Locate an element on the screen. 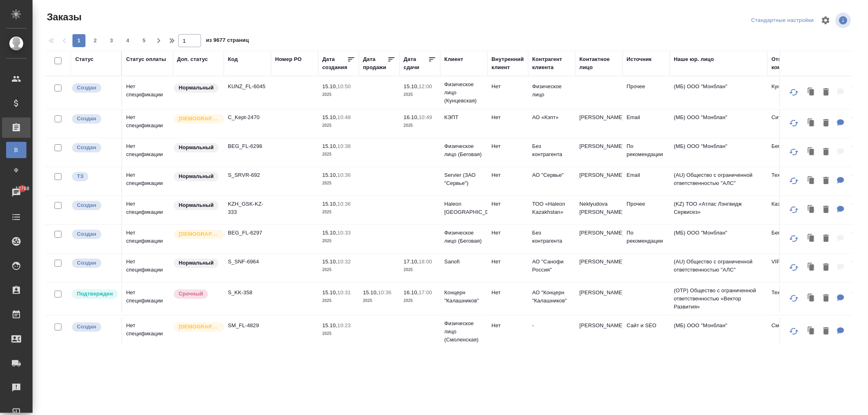 This screenshot has height=415, width=868. span: Настроить таблицу is located at coordinates (825, 20).